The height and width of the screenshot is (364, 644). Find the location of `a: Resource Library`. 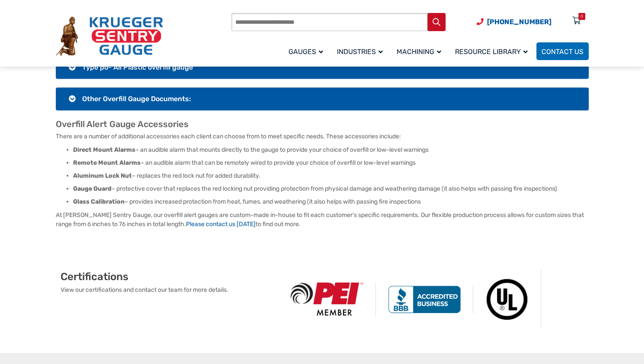

a: Resource Library is located at coordinates (493, 51).